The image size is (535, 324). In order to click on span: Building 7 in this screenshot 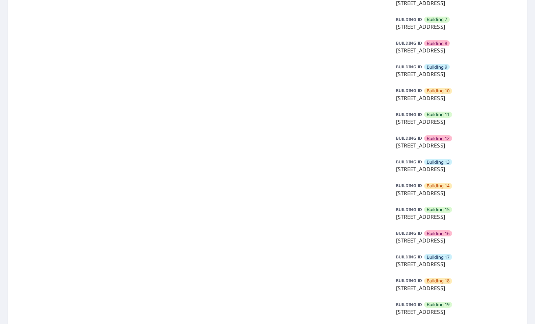, I will do `click(437, 19)`.